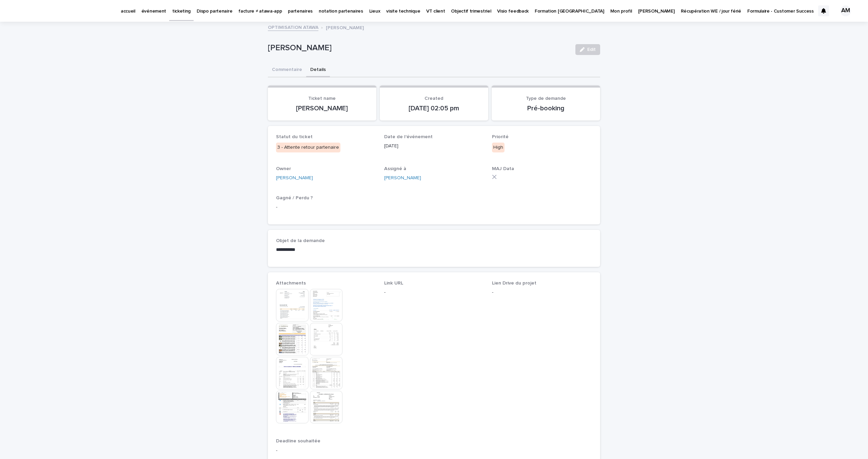 Image resolution: width=868 pixels, height=459 pixels. Describe the element at coordinates (298, 441) in the screenshot. I see `span: Deadline souhaitée` at that location.